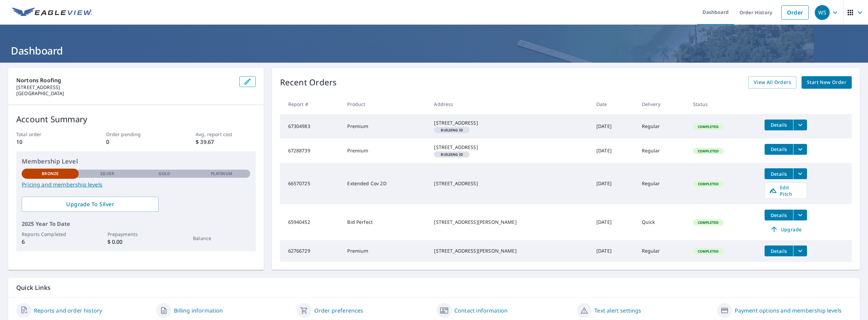  Describe the element at coordinates (618, 310) in the screenshot. I see `a: Text alert settings` at that location.